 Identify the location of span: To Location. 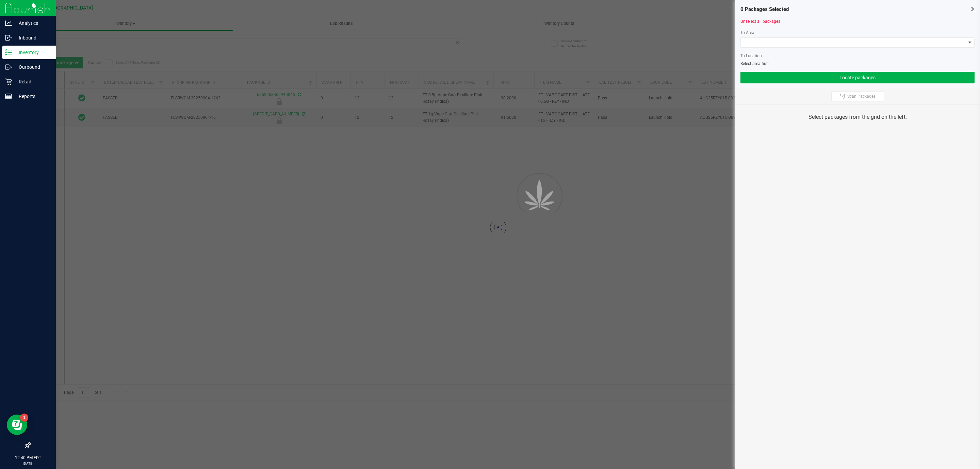
(751, 55).